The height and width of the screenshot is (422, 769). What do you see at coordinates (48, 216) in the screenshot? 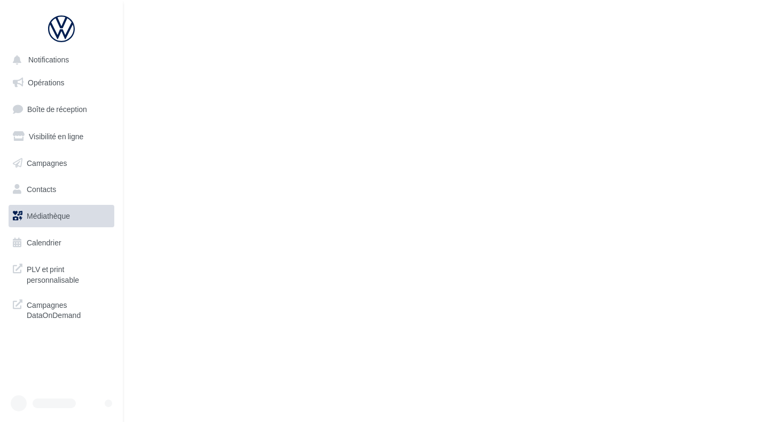
I see `span: Médiathèque` at bounding box center [48, 216].